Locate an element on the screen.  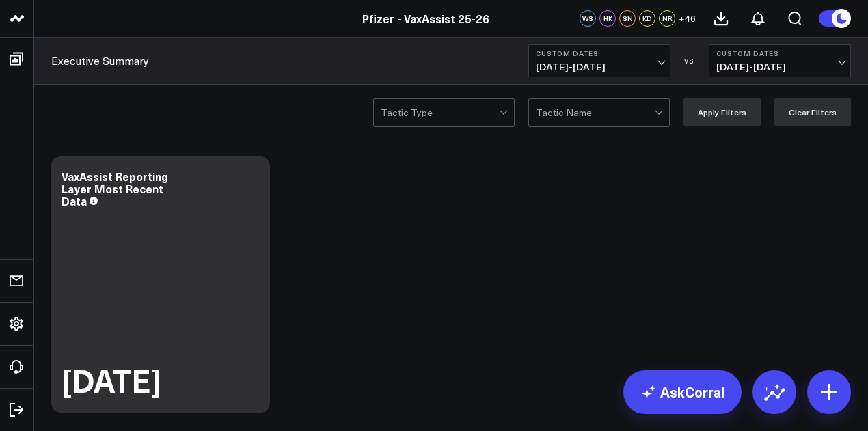
a: AskCorral is located at coordinates (682, 392).